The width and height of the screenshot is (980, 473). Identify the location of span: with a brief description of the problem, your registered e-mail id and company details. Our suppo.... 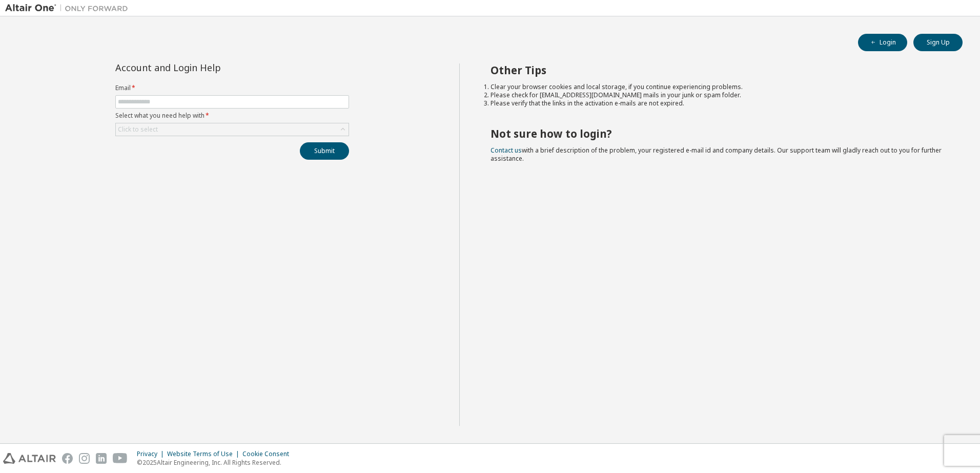
(716, 155).